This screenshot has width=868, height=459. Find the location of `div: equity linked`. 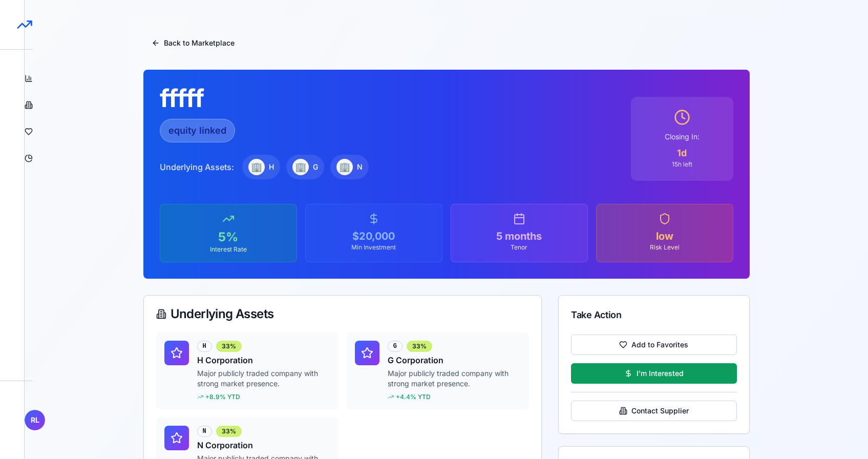

div: equity linked is located at coordinates (197, 131).